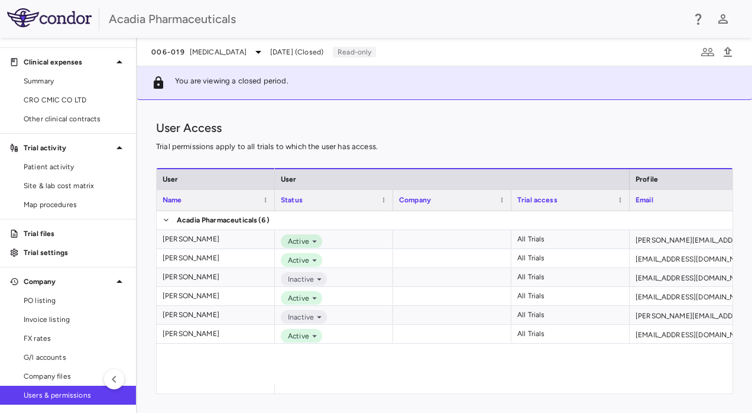  What do you see at coordinates (264, 220) in the screenshot?
I see `span: (6)` at bounding box center [264, 220].